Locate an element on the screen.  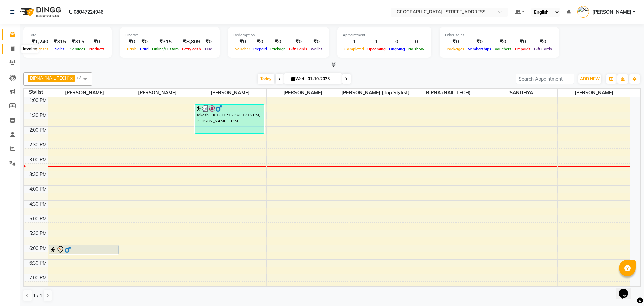
span: Card is located at coordinates (144, 49).